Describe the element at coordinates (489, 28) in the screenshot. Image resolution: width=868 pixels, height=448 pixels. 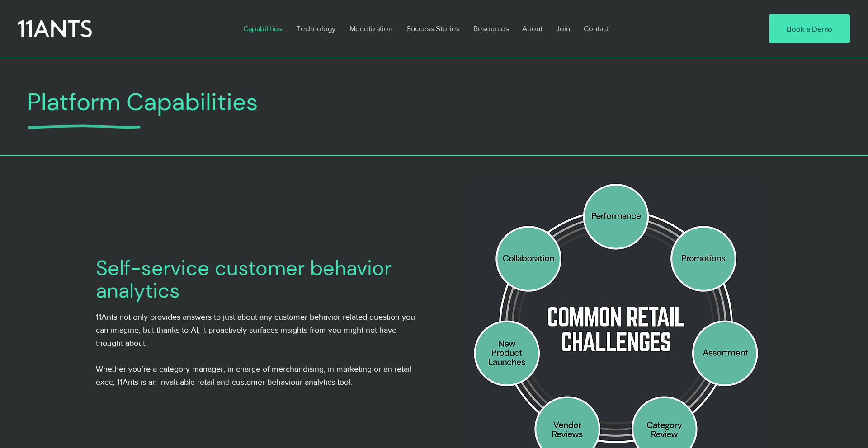
I see `nav: Site` at that location.